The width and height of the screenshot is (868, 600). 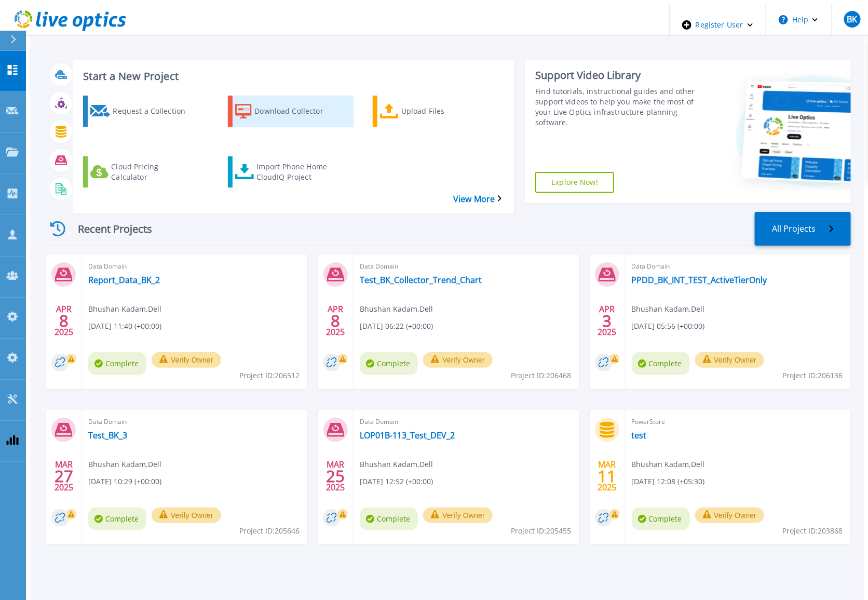 What do you see at coordinates (292, 76) in the screenshot?
I see `h3: Start a New Project` at bounding box center [292, 76].